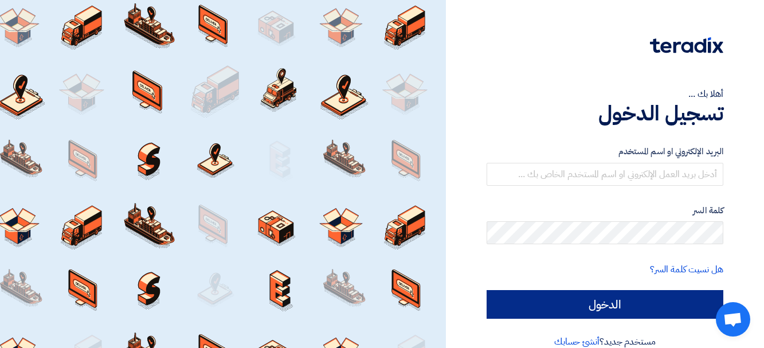 This screenshot has width=764, height=348. I want to click on label: البريد الإلكتروني او اسم المستخدم, so click(605, 151).